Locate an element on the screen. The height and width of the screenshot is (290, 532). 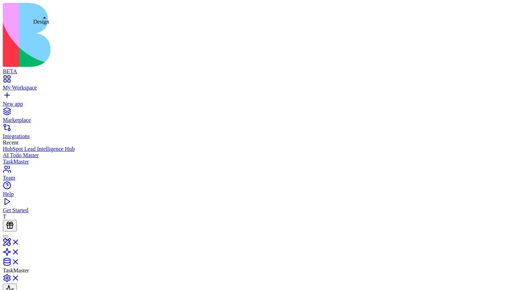
div: AI Todo Master is located at coordinates (266, 155).